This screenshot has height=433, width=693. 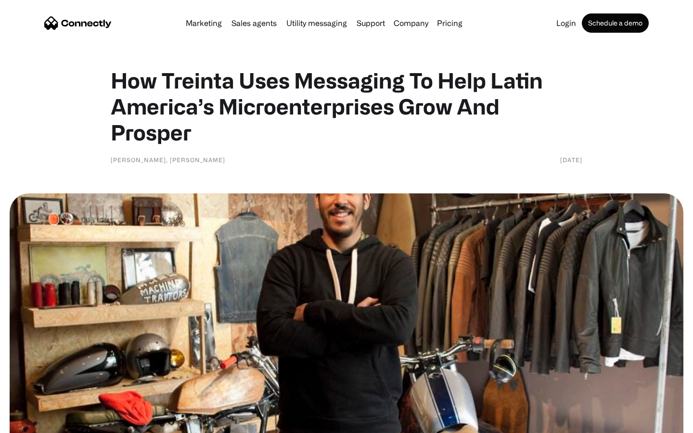 I want to click on ul: Language list, so click(x=38, y=423).